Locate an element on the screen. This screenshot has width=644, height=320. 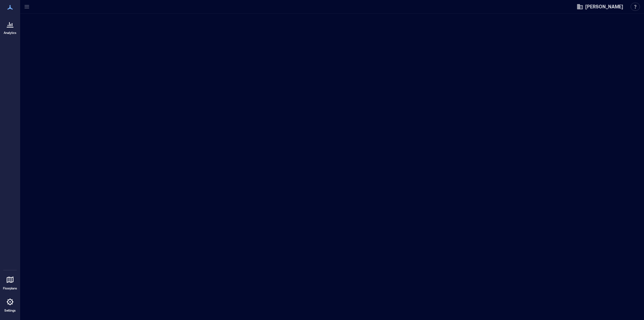
p: Settings is located at coordinates (10, 310).